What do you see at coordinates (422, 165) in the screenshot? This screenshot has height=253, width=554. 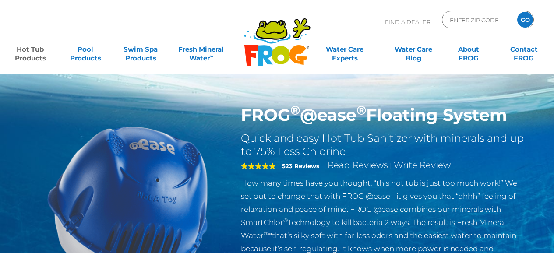 I see `a: Write Review` at bounding box center [422, 165].